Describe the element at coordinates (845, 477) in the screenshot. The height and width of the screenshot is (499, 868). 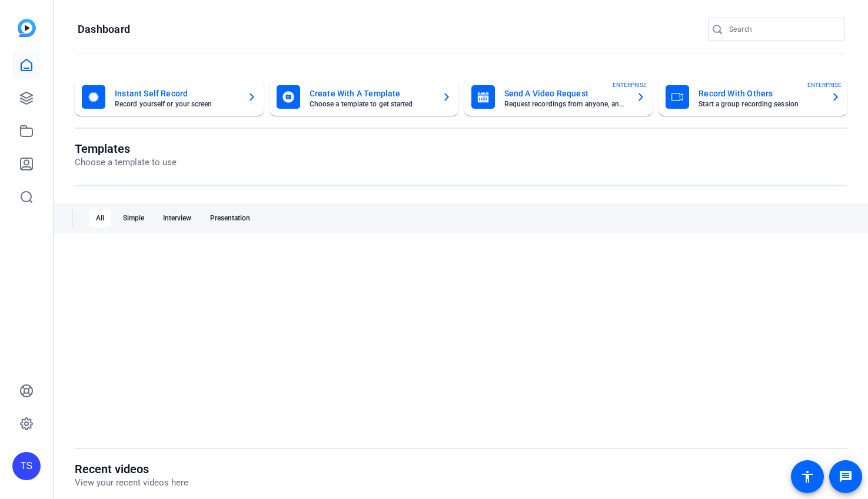
I see `mat-icon: message` at that location.